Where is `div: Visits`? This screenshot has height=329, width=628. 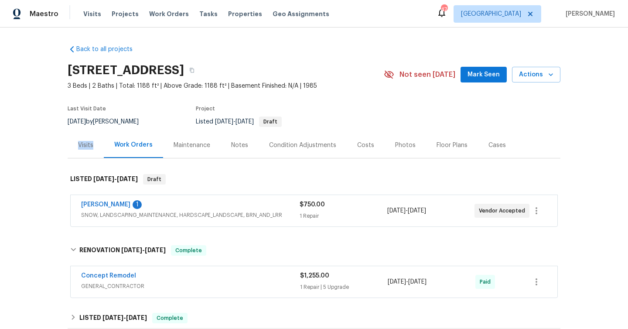 div: Visits is located at coordinates (85, 145).